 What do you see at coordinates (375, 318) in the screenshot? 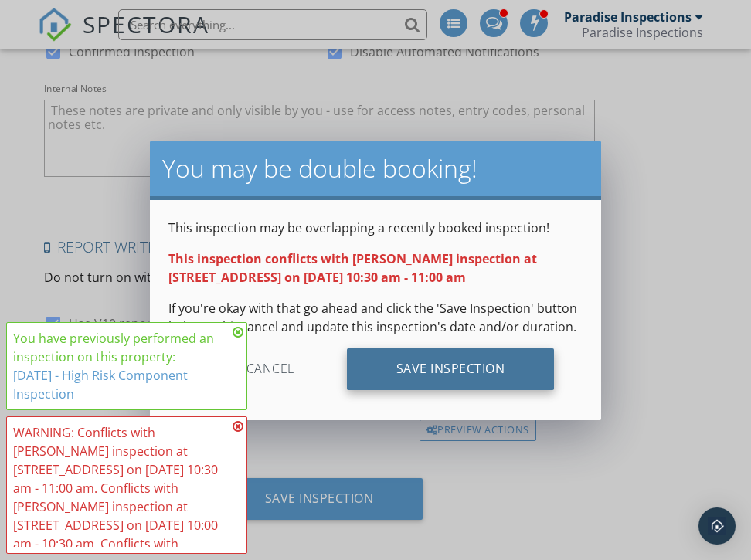
I see `p: If you're okay with that go ahead and click the 'Save Inspection' button below or hit cancel and ...` at bounding box center [375, 318].